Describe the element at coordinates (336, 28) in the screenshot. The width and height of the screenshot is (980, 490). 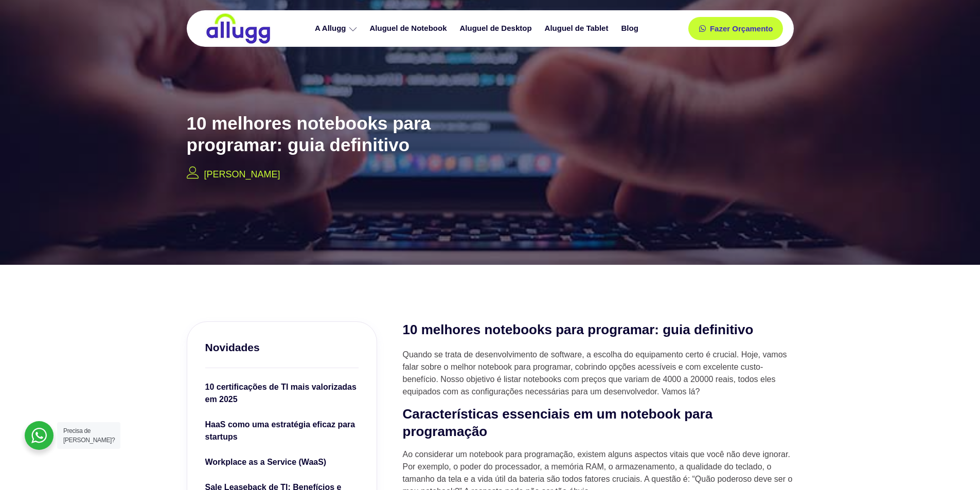
I see `a: A Allugg` at that location.